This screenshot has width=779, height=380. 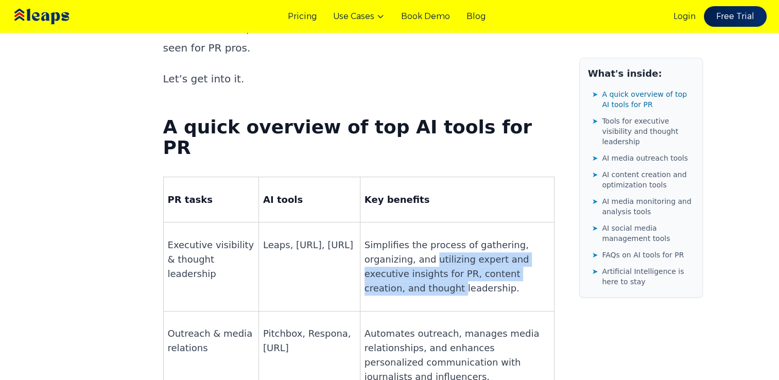 I want to click on span: AI content creation and optimization tools, so click(x=647, y=180).